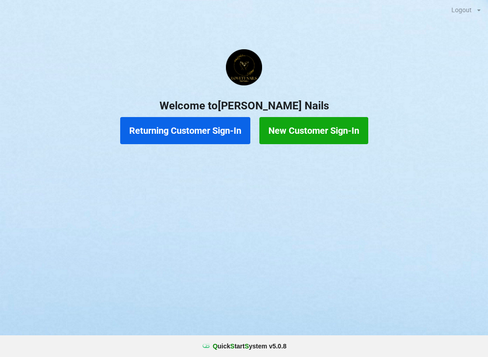  What do you see at coordinates (206, 346) in the screenshot?
I see `img: favicon.ico` at bounding box center [206, 346].